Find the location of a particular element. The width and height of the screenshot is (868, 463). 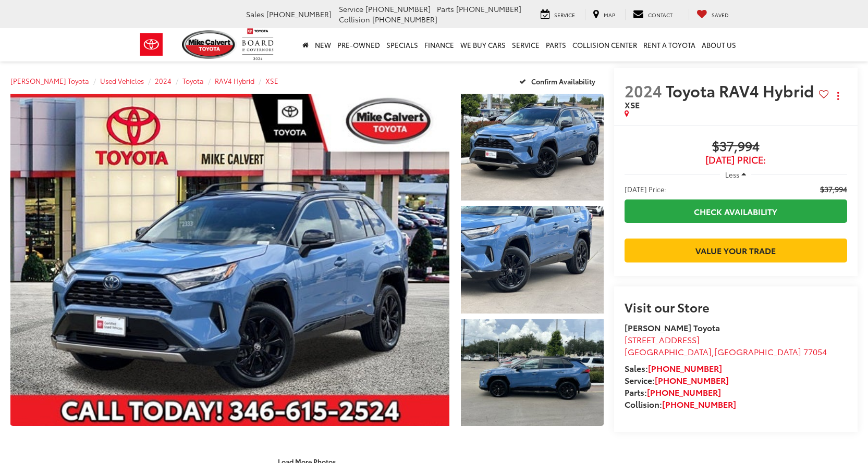

button: Actions is located at coordinates (838, 95).